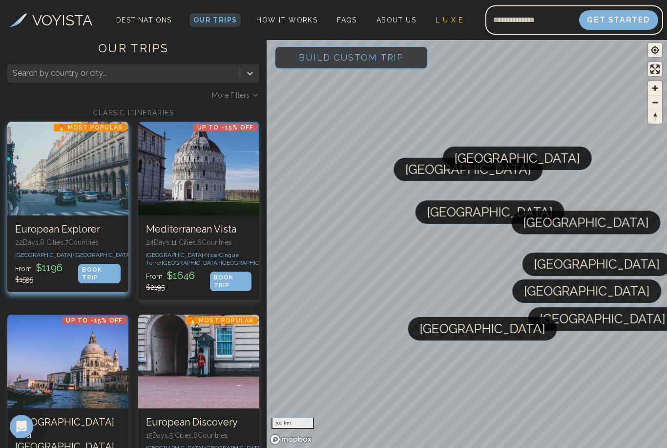  Describe the element at coordinates (655, 103) in the screenshot. I see `span: Zoom out` at that location.